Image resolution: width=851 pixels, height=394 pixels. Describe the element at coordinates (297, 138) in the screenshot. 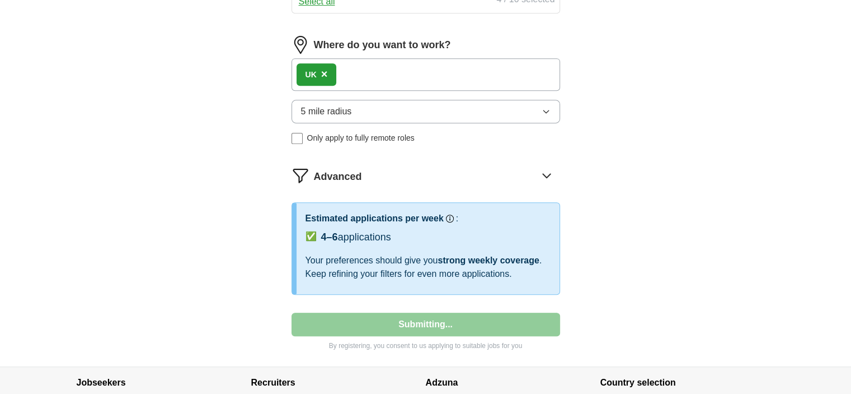

I see `input: Only apply to fully remote roles` at that location.